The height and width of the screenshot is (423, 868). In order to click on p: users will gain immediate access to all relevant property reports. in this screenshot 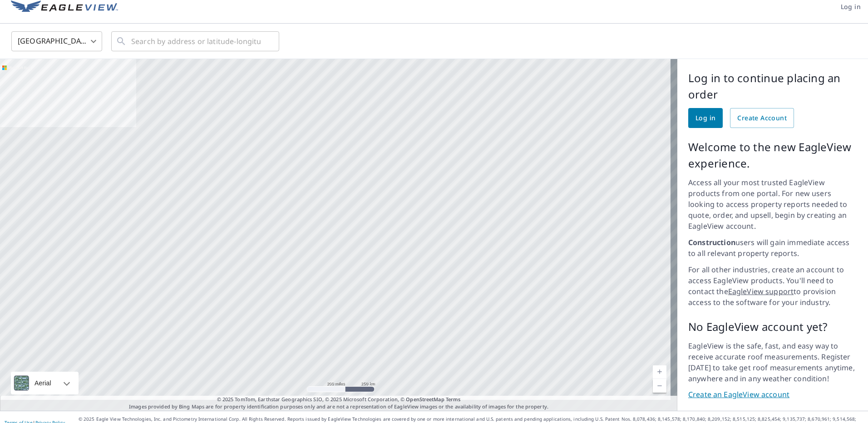, I will do `click(773, 248)`.